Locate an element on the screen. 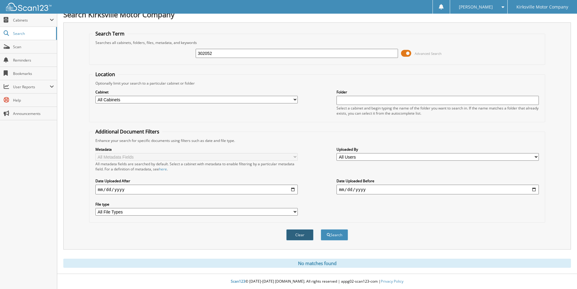 This screenshot has height=289, width=577. span: Scan123 is located at coordinates (238, 281).